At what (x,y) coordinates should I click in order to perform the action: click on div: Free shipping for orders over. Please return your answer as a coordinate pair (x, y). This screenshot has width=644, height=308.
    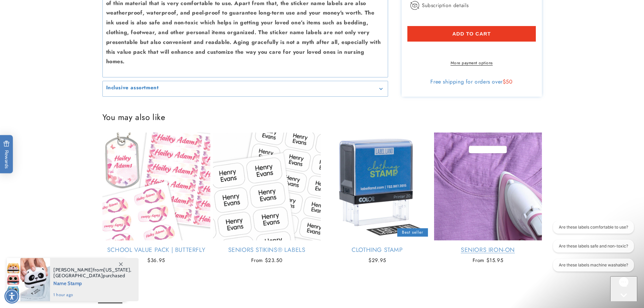
    Looking at the image, I should click on (472, 82).